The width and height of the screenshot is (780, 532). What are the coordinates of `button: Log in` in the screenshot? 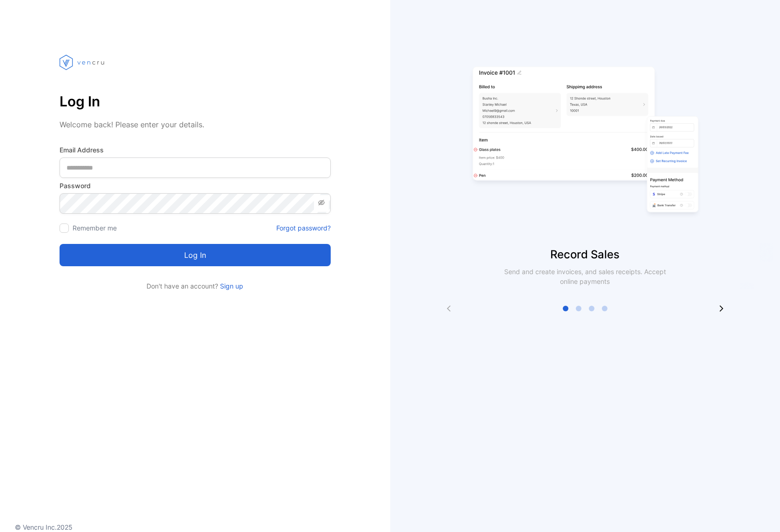 It's located at (195, 255).